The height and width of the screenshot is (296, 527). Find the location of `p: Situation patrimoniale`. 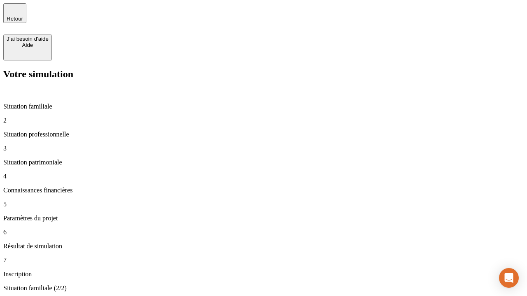

p: Situation patrimoniale is located at coordinates (263, 163).